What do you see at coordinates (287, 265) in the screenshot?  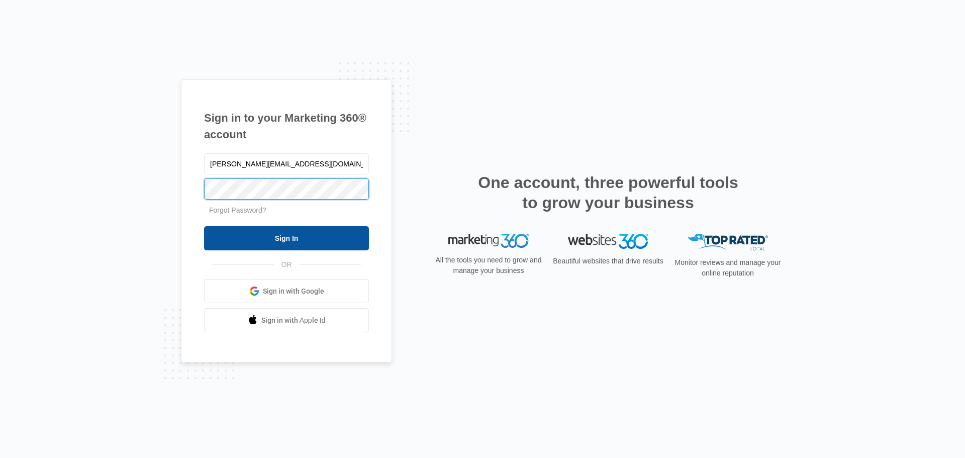 I see `span: OR` at bounding box center [287, 265].